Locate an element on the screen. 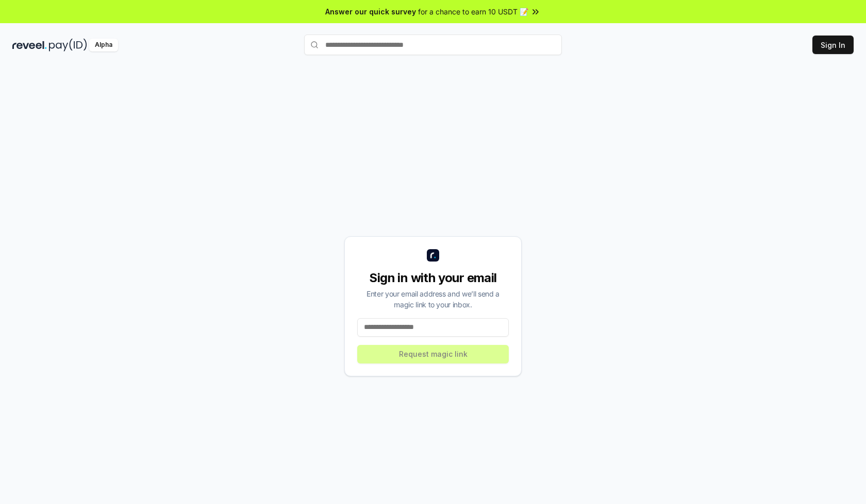 This screenshot has width=866, height=504. img: reveel_dark is located at coordinates (29, 44).